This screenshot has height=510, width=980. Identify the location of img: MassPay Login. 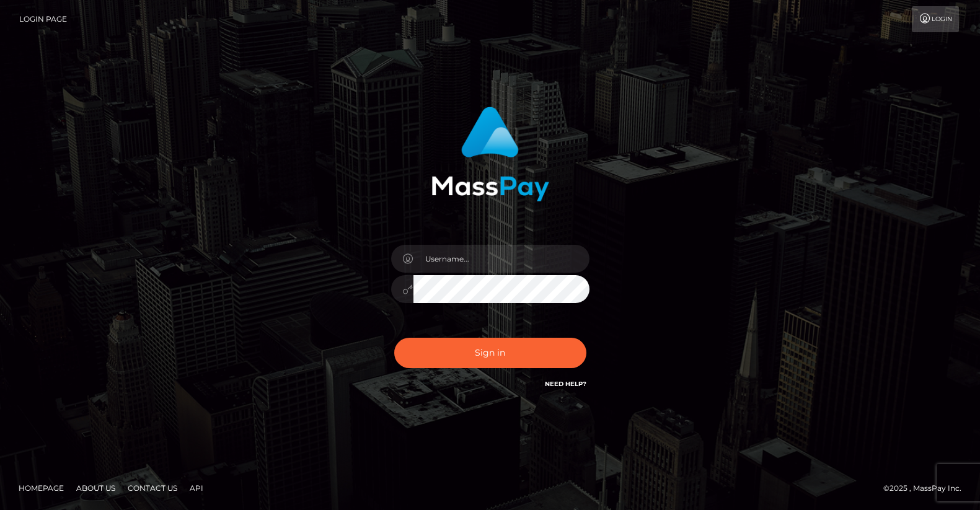
(490, 154).